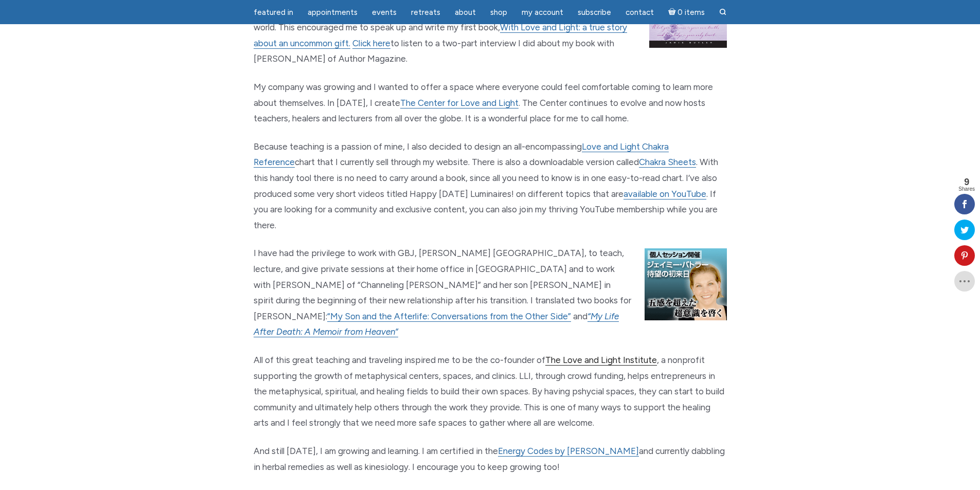 The height and width of the screenshot is (490, 980). What do you see at coordinates (425, 12) in the screenshot?
I see `span: Retreats` at bounding box center [425, 12].